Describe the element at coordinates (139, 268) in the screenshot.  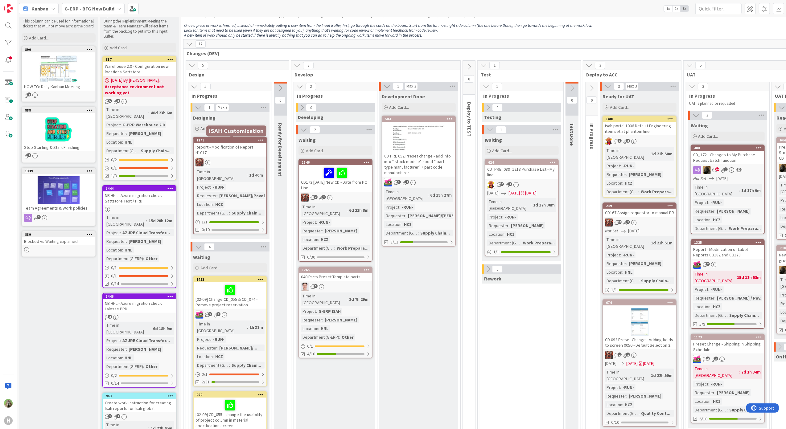
I see `div: 0/1` at that location.